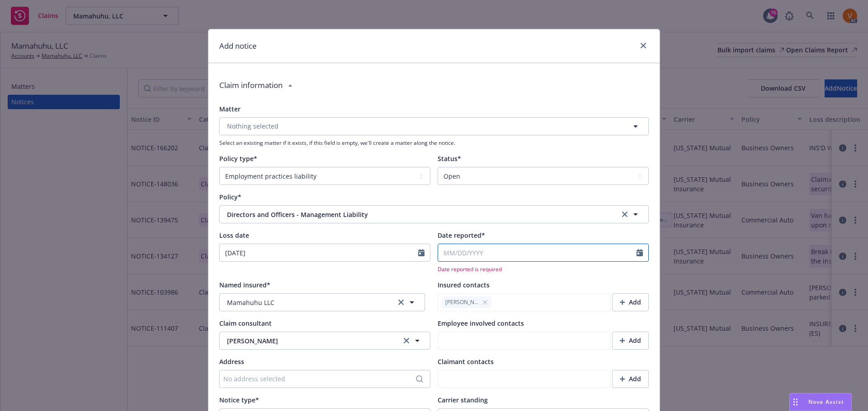 This screenshot has height=411, width=868. Describe the element at coordinates (322, 302) in the screenshot. I see `button: Mamahuhu LLCclear selection` at that location.